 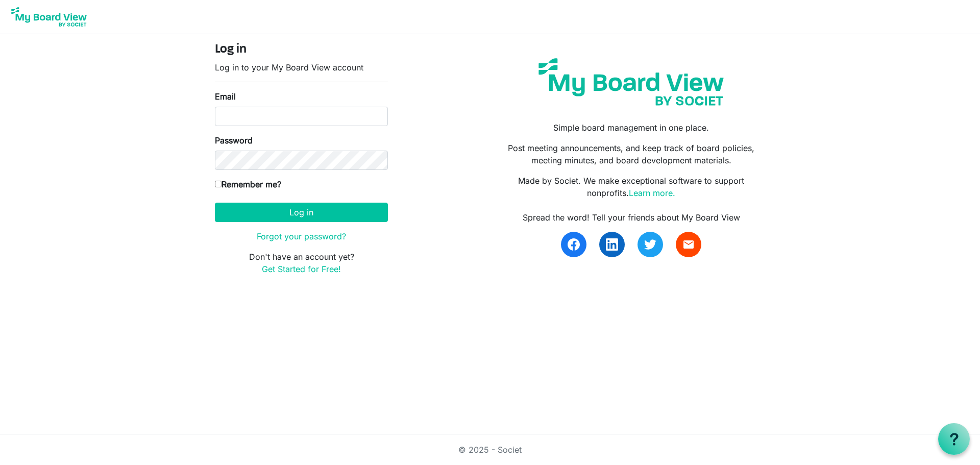 What do you see at coordinates (49, 17) in the screenshot?
I see `img: My Board View Logo` at bounding box center [49, 17].